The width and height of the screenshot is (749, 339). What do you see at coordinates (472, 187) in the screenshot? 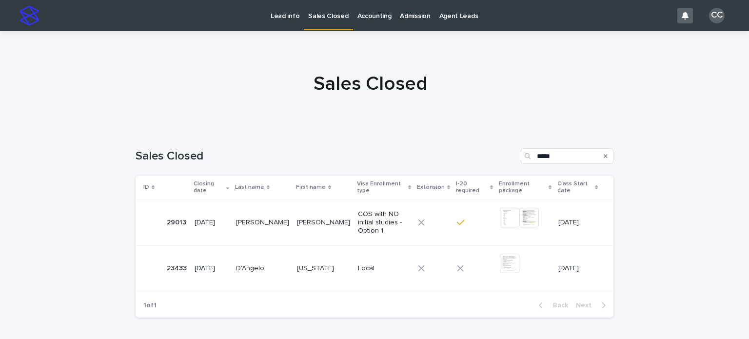
I see `p: I-20 required` at bounding box center [472, 187].